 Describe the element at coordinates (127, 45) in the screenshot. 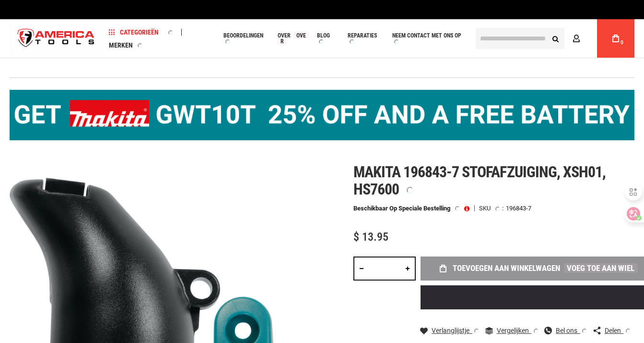

I see `span: Merken` at that location.